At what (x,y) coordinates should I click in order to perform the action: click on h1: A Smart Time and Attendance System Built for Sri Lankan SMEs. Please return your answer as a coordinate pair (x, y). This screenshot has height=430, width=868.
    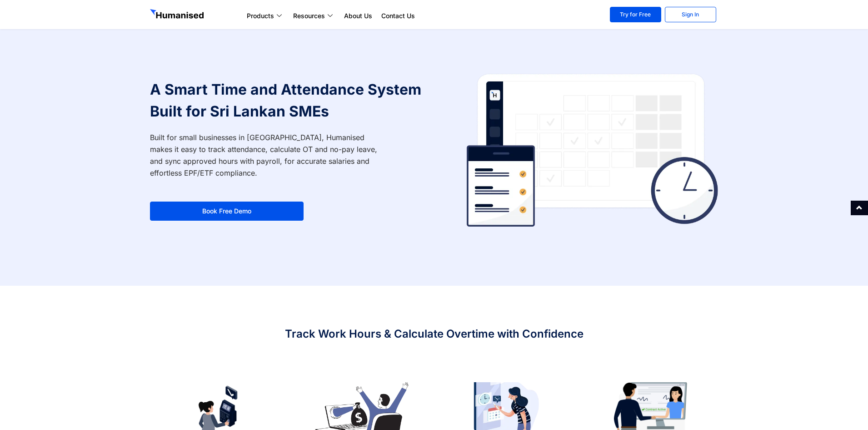
    Looking at the image, I should click on (289, 101).